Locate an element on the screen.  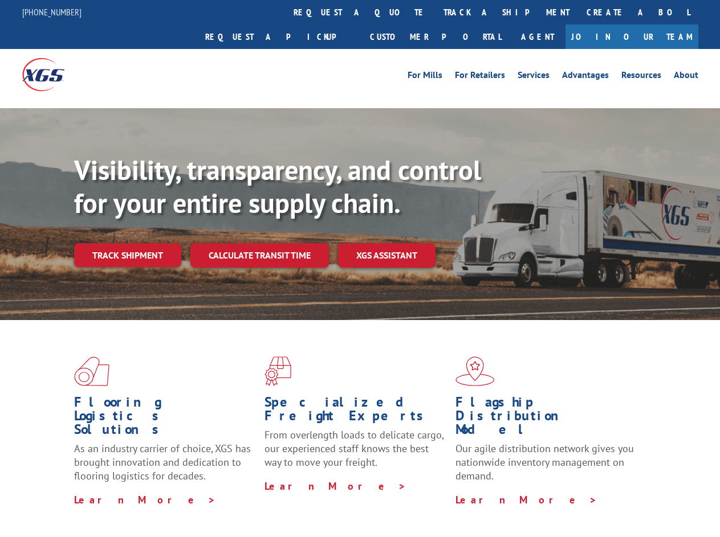
h1: Flagship Distribution Model is located at coordinates (546, 419).